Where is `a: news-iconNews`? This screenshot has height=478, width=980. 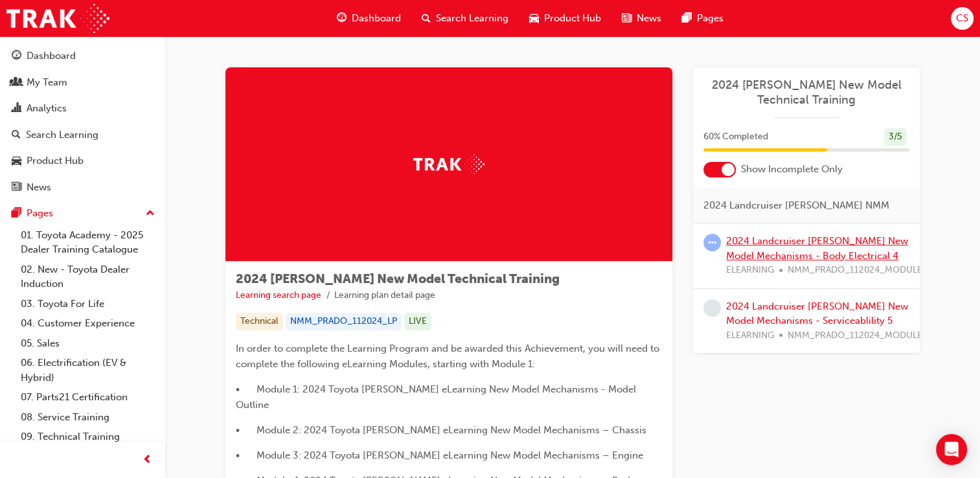
a: news-iconNews is located at coordinates (641, 18).